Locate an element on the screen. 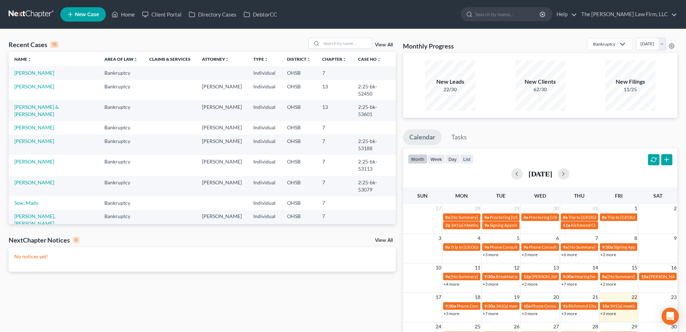 This screenshot has height=332, width=686. div: 62/30 is located at coordinates (541, 89).